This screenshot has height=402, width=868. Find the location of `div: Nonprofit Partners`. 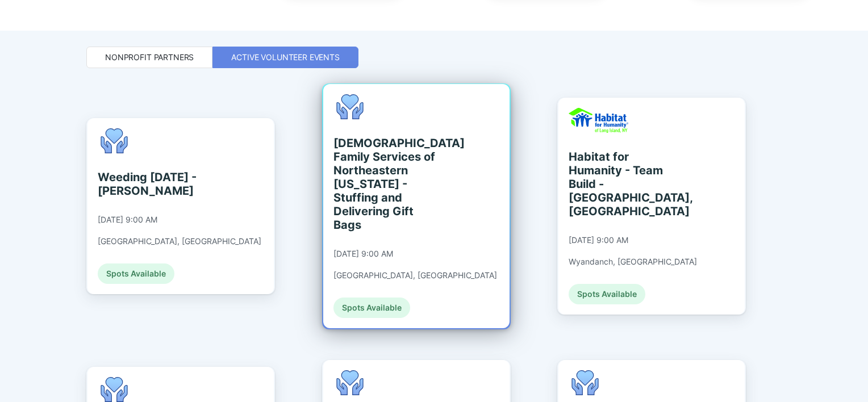

div: Nonprofit Partners is located at coordinates (149, 57).